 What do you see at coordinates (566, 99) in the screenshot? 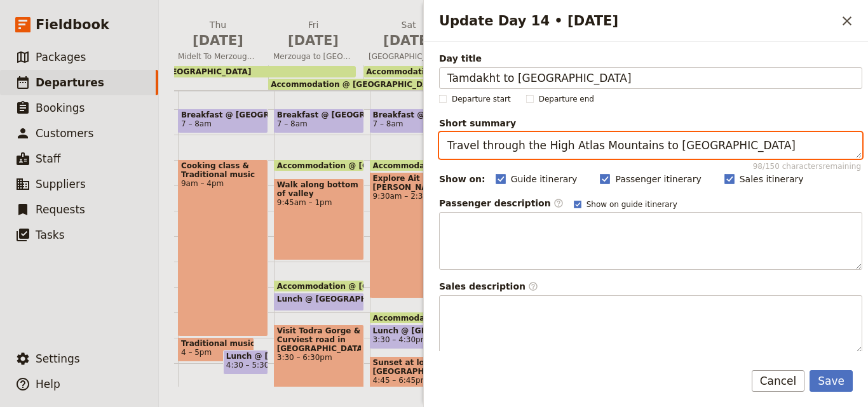
I see `span: Departure end` at bounding box center [566, 99].